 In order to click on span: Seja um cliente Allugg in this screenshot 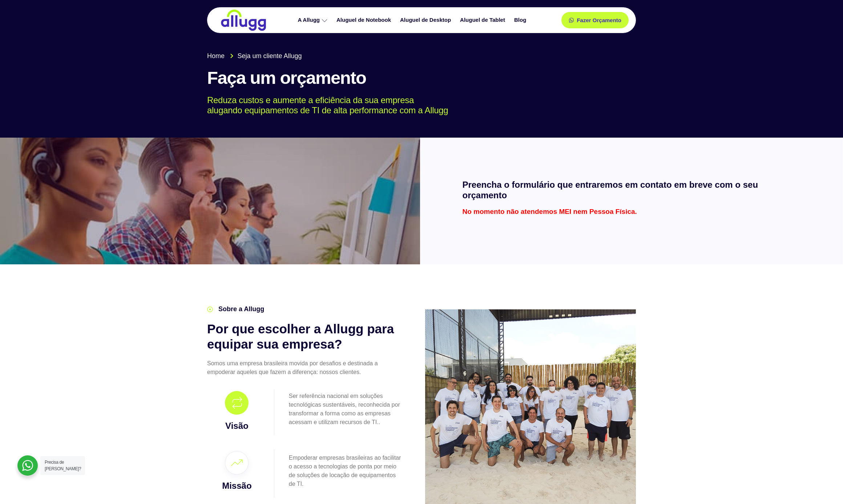, I will do `click(269, 56)`.